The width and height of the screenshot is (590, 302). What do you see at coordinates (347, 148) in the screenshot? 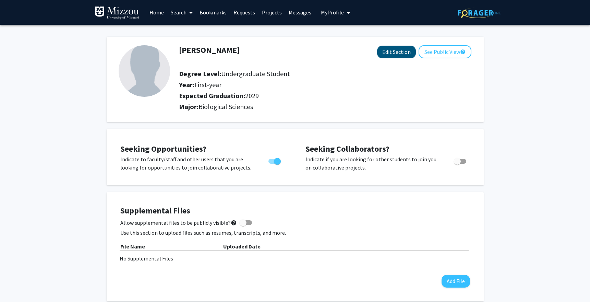
I see `span: Seeking Collaborators?` at bounding box center [347, 148].